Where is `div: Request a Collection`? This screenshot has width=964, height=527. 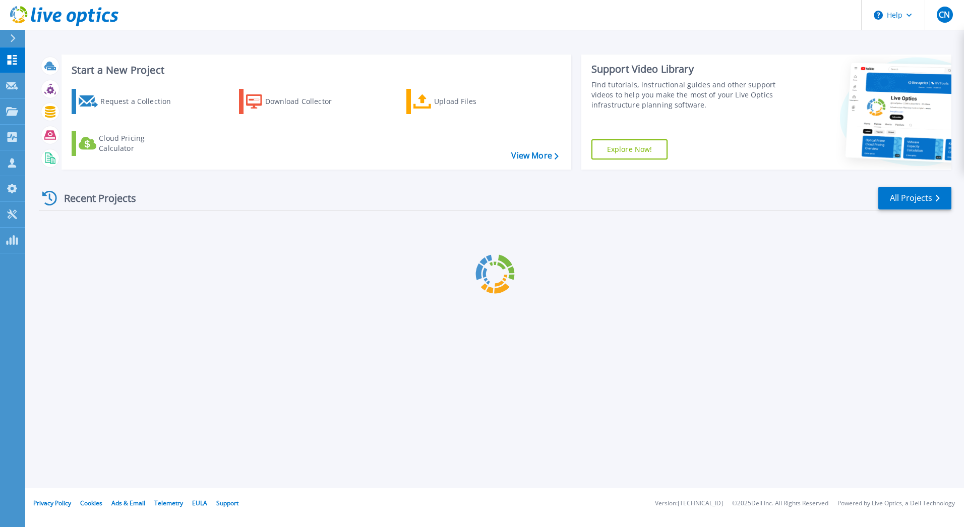
div: Request a Collection is located at coordinates (141, 101).